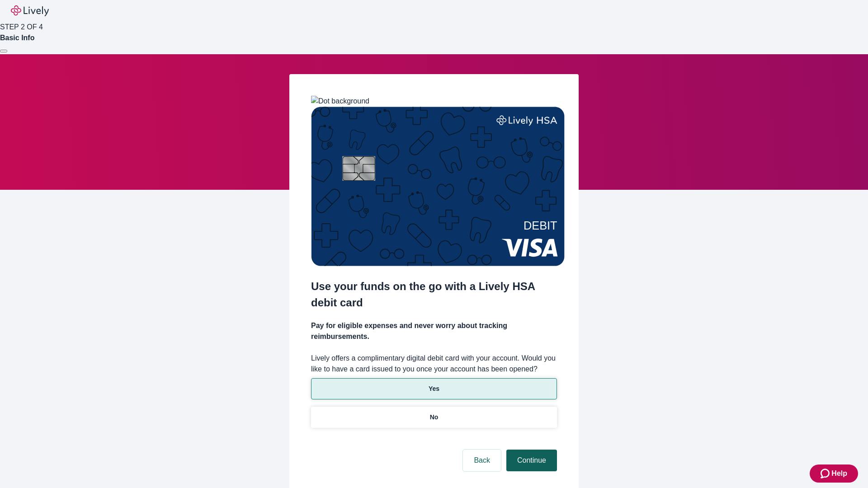 The height and width of the screenshot is (488, 868). Describe the element at coordinates (833, 473) in the screenshot. I see `button: Zendesk support iconHelp` at that location.